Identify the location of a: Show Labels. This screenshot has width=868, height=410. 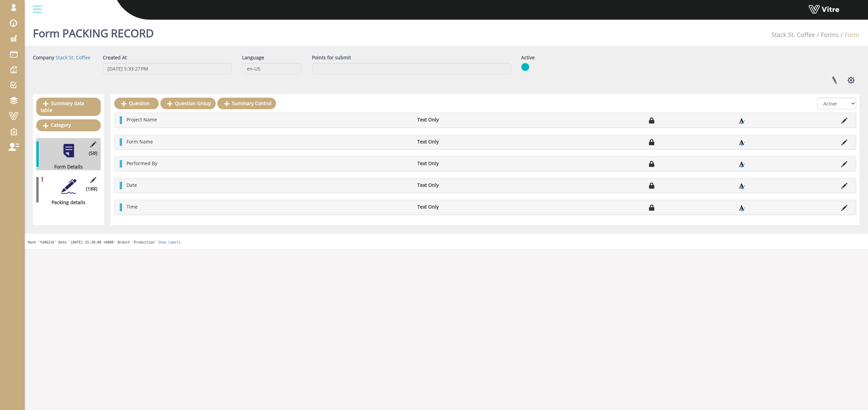
(169, 242).